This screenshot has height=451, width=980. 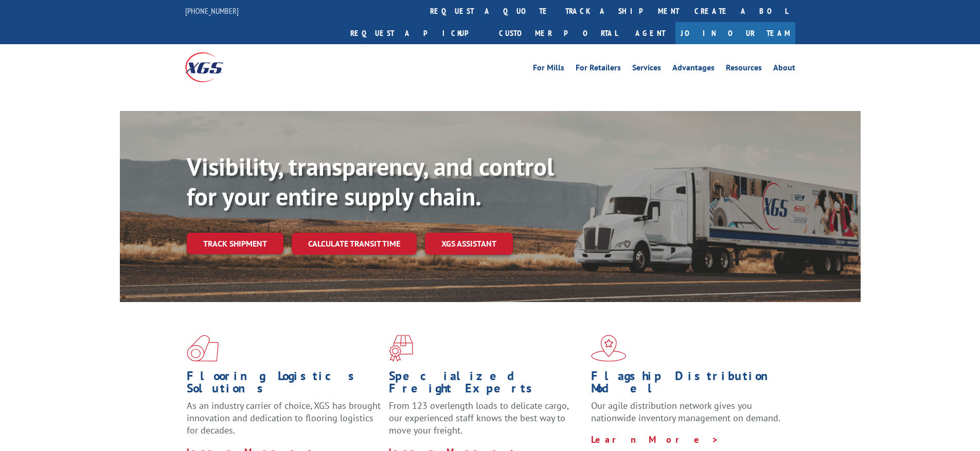 I want to click on img: xgs-icon-flagship-distribution-model-red, so click(x=608, y=349).